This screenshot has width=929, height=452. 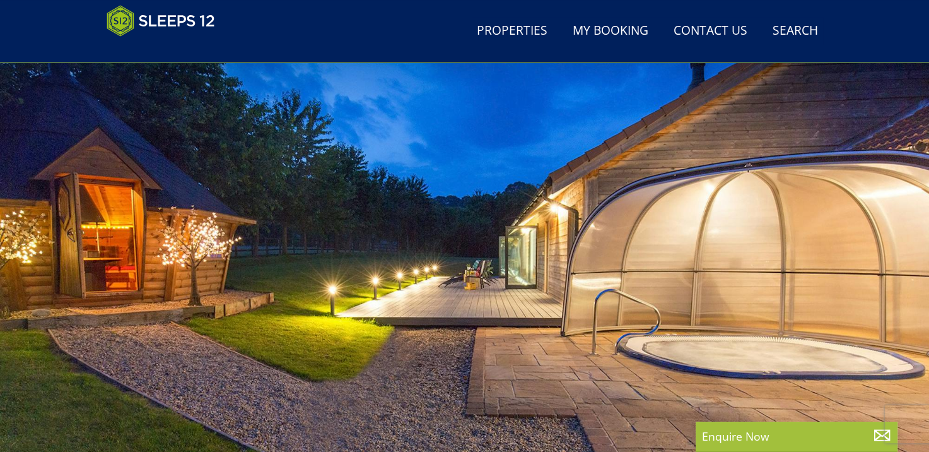 What do you see at coordinates (795, 31) in the screenshot?
I see `a: Search` at bounding box center [795, 31].